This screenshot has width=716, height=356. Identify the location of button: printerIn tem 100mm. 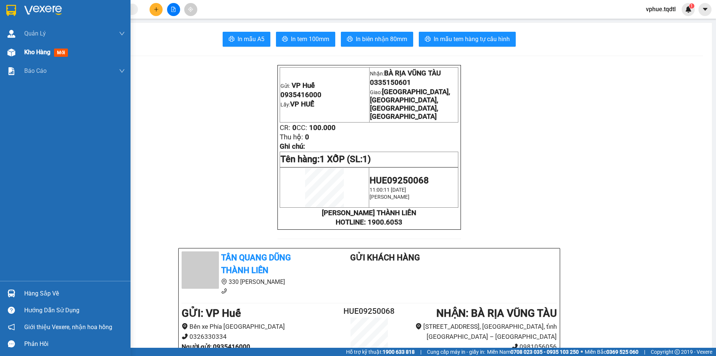
(306, 39).